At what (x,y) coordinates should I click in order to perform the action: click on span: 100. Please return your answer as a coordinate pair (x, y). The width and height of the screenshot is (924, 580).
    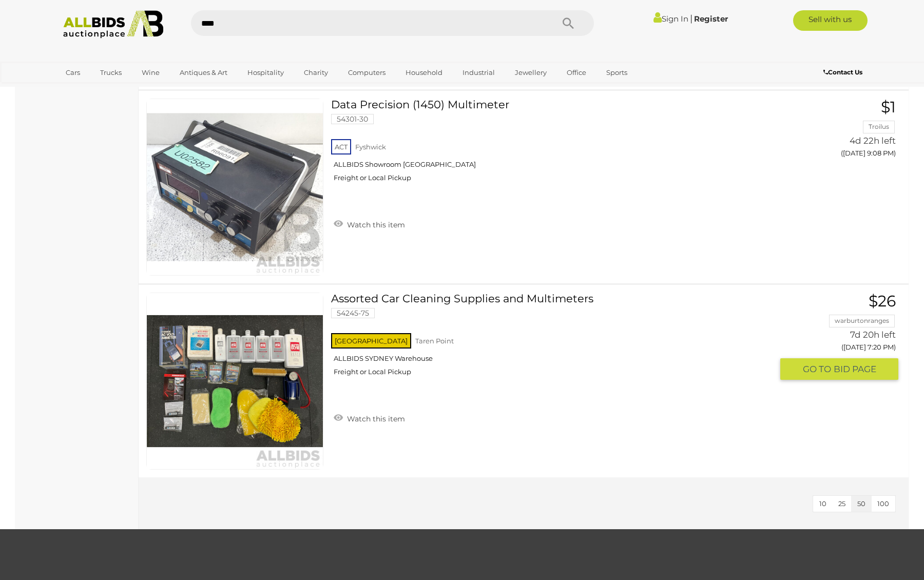
    Looking at the image, I should click on (883, 504).